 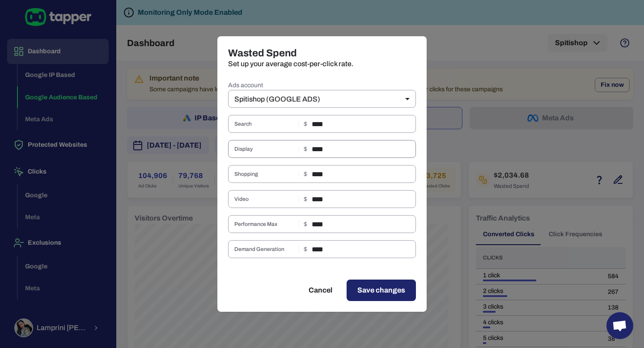 I want to click on button: Save changes, so click(x=381, y=291).